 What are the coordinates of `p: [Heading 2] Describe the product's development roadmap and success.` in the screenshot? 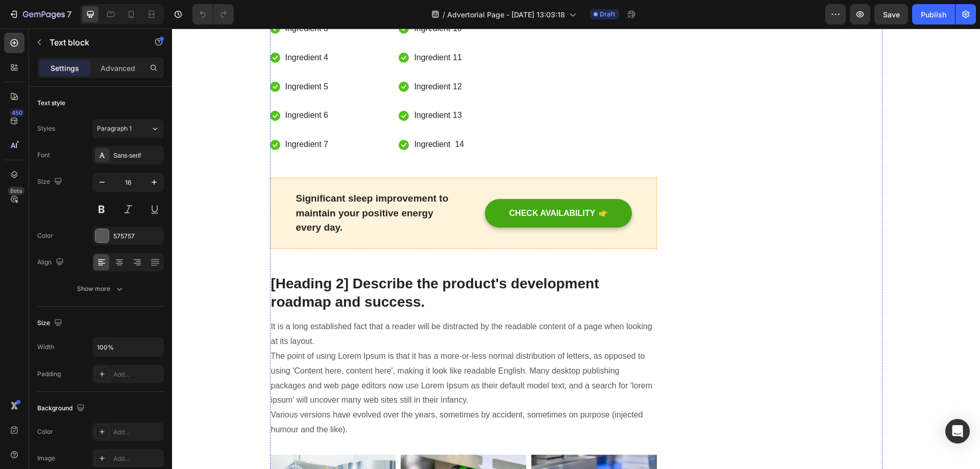 It's located at (292, 264).